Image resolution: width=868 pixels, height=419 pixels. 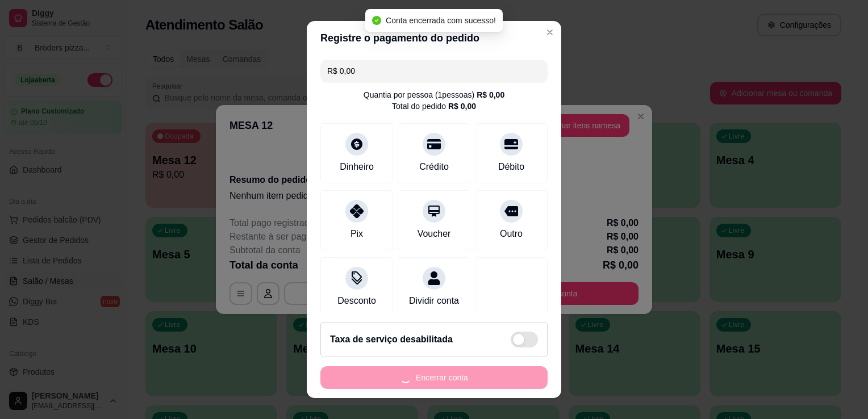 What do you see at coordinates (434, 94) in the screenshot?
I see `div: Quantia por pessoa ( 1 pessoas)` at bounding box center [434, 94].